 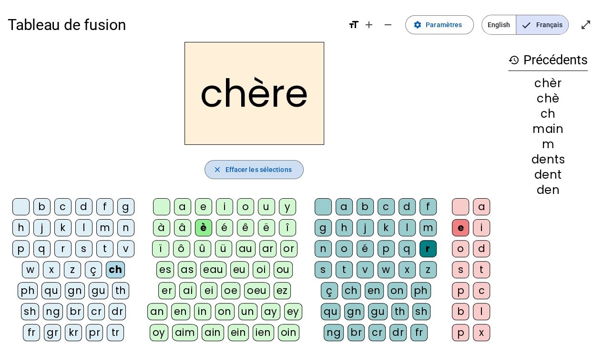 I want to click on div: eu, so click(x=239, y=270).